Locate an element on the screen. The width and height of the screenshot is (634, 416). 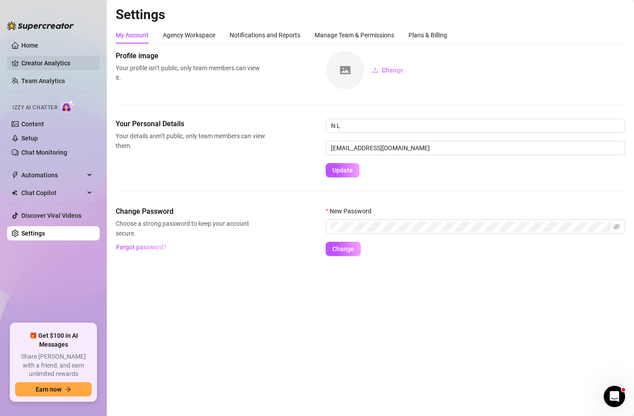
a: Home is located at coordinates (30, 45).